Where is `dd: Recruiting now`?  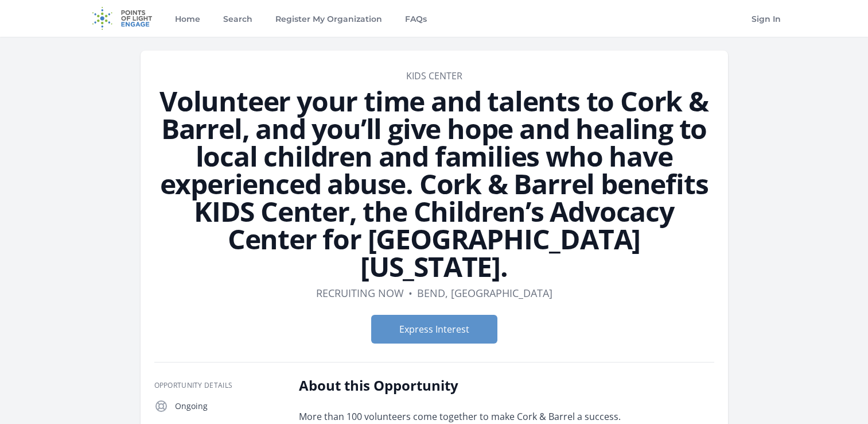
dd: Recruiting now is located at coordinates (360, 293).